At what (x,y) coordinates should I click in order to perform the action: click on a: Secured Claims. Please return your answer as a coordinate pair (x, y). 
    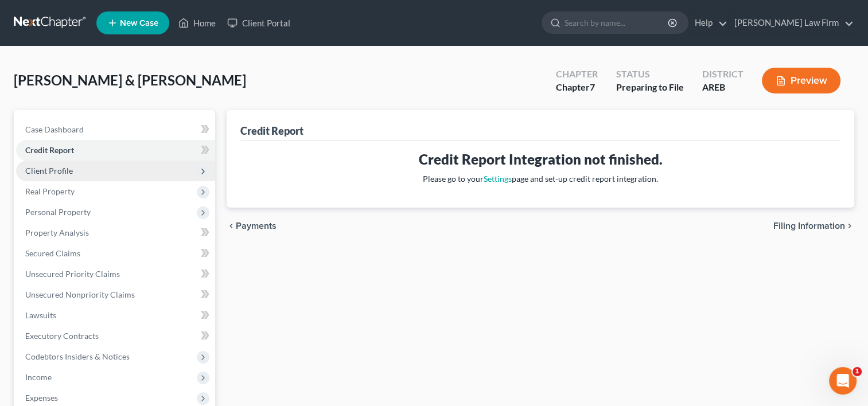
    Looking at the image, I should click on (115, 254).